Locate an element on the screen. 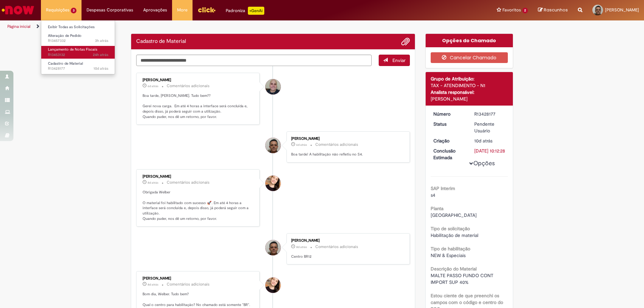 Image resolution: width=644 pixels, height=308 pixels. ul: Trilhas de página is located at coordinates (215, 26).